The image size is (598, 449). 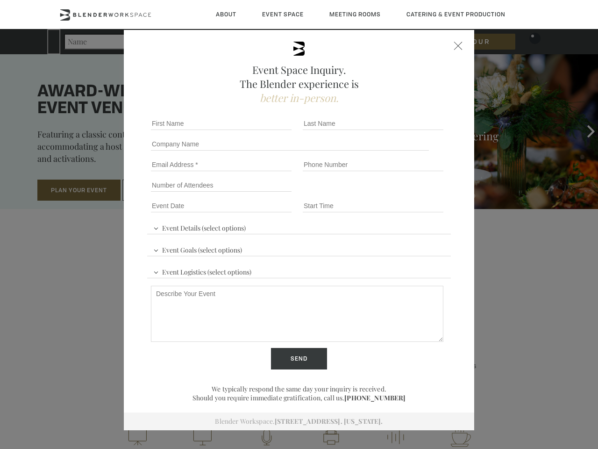 I want to click on span: Event Goals (select options), so click(x=198, y=249).